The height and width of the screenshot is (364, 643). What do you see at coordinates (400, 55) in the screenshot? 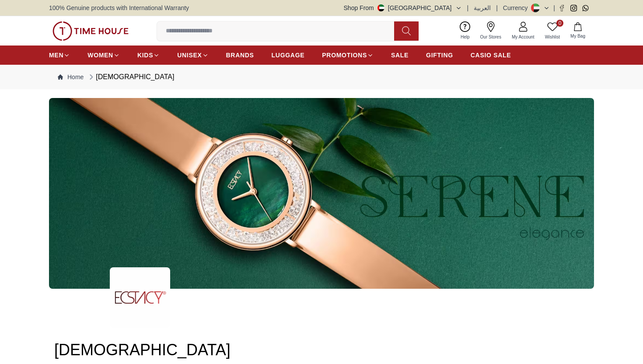
I see `span: SALE` at bounding box center [400, 55].